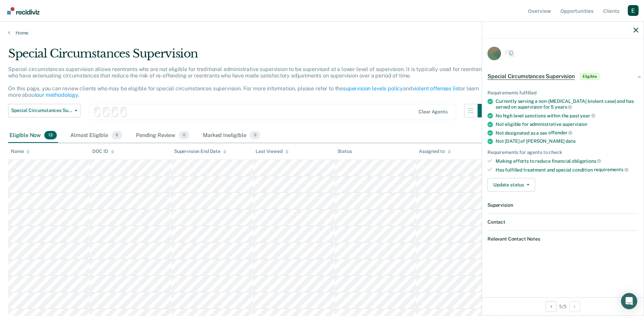 The height and width of the screenshot is (316, 644). Describe the element at coordinates (231, 136) in the screenshot. I see `div: Marked Ineligible` at that location.